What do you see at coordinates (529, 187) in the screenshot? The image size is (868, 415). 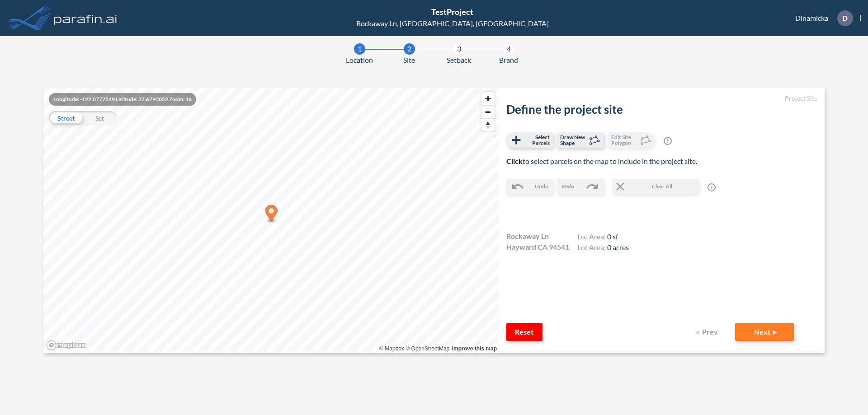 I see `button: Undo` at bounding box center [529, 187].